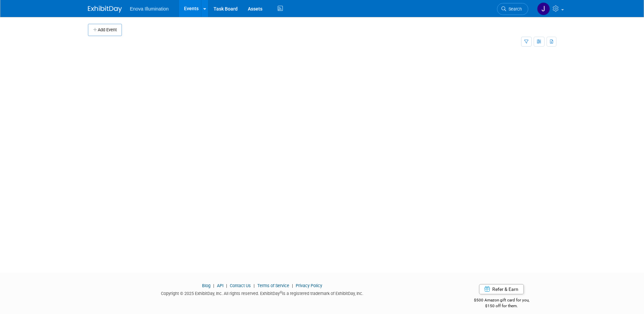 The width and height of the screenshot is (644, 314). I want to click on div: Copyright © 2025 ExhibitDay, Inc. All rights reserved. ExhibitDay is a registered trademark of Ex..., so click(262, 293).